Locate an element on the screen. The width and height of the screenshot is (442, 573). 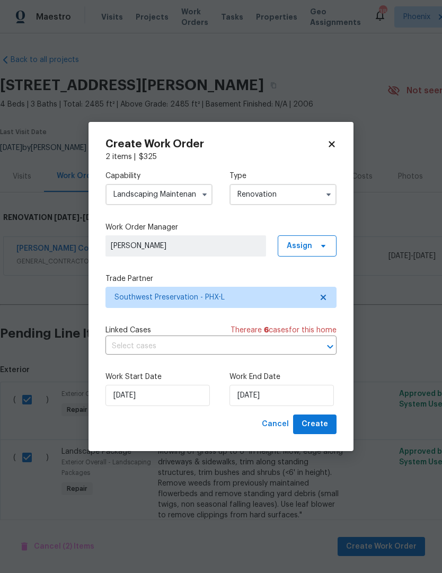
button: Cancel is located at coordinates (275, 424).